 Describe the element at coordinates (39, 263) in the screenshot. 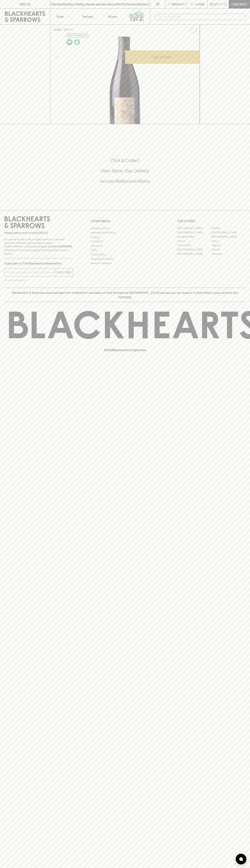

I see `p: Subscribe to The Blackhearts Newsletter` at that location.